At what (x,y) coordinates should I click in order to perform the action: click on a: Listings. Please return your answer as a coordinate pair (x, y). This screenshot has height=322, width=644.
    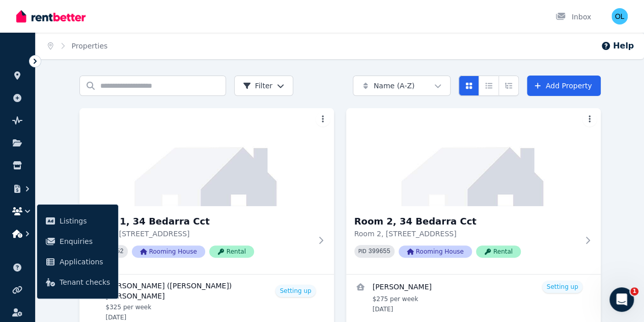
    Looking at the image, I should click on (78, 221).